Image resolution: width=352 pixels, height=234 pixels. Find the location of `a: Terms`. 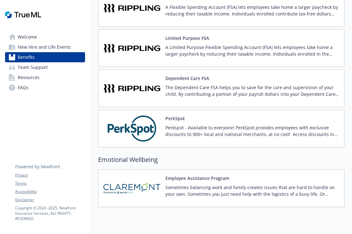

a: Terms is located at coordinates (50, 184).